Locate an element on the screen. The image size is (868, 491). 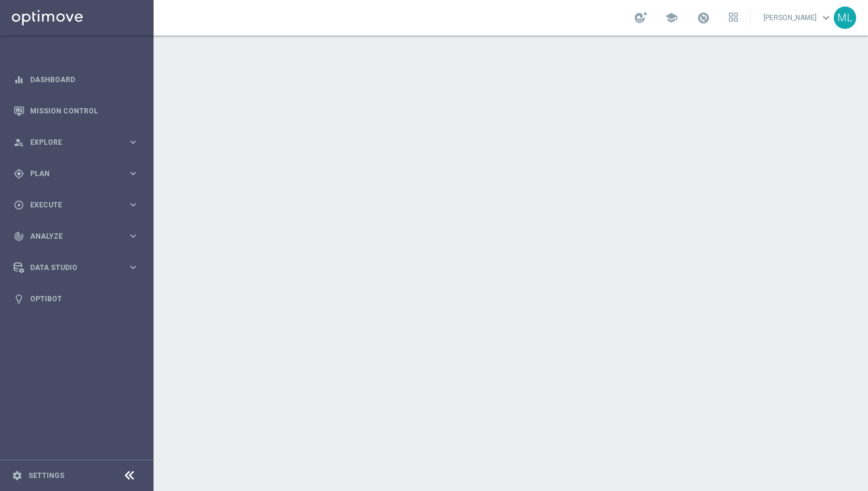
button: lightbulb Optibot is located at coordinates (76, 299).